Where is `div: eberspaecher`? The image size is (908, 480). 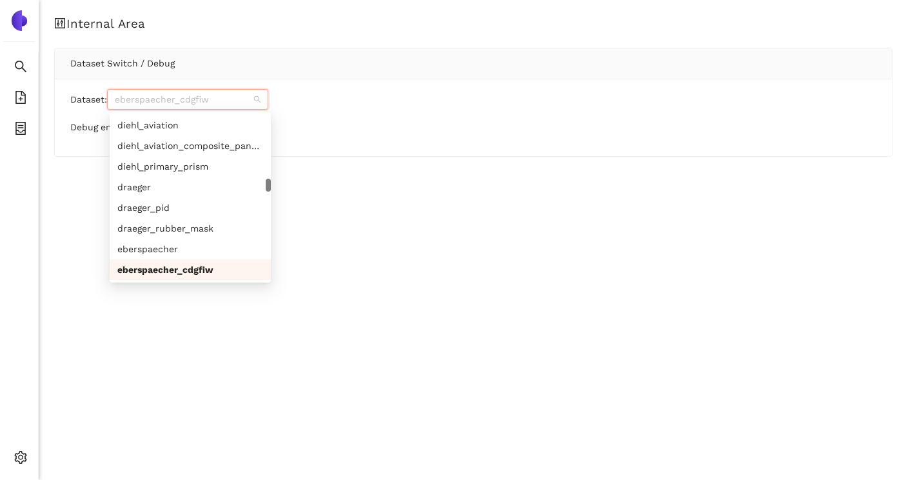
div: eberspaecher is located at coordinates (190, 249).